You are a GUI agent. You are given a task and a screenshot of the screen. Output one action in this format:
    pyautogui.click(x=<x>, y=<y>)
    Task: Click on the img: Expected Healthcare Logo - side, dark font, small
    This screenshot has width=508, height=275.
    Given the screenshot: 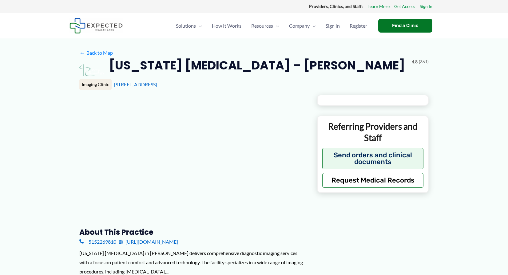 What is the action you would take?
    pyautogui.click(x=96, y=26)
    